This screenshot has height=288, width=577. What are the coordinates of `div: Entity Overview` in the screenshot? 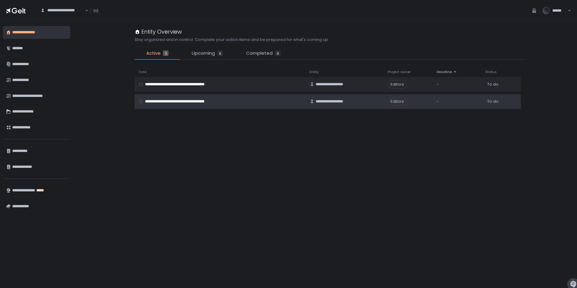 It's located at (158, 31).